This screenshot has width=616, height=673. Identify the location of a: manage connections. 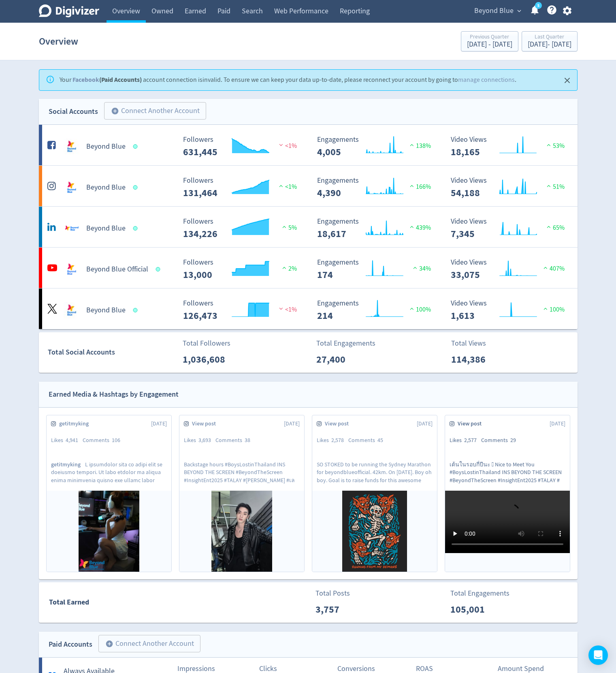
(486, 80).